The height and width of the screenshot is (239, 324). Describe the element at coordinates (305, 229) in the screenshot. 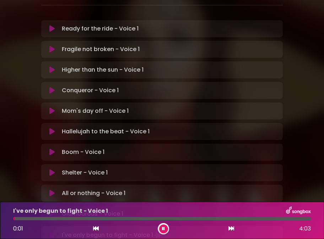

I see `span: 4:03` at that location.